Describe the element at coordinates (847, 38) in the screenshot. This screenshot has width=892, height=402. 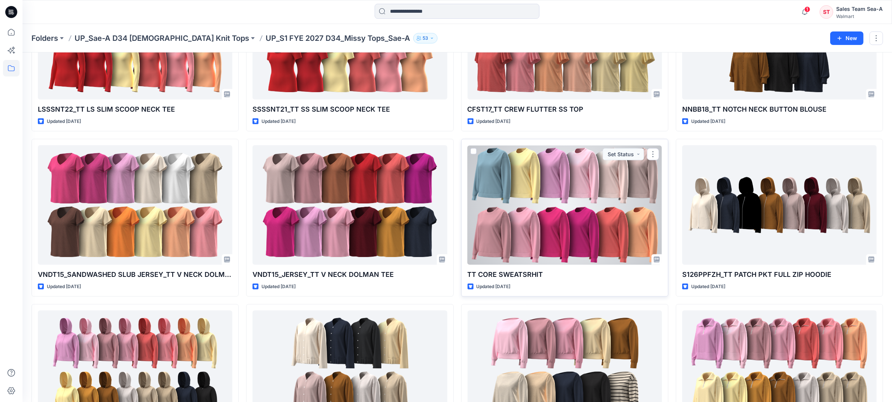
I see `button: New` at that location.